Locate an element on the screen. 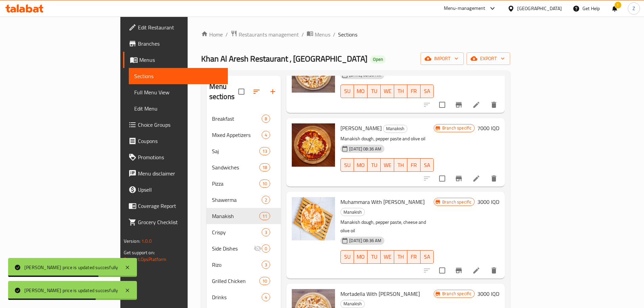 The image size is (644, 308). span: import is located at coordinates (442, 59).